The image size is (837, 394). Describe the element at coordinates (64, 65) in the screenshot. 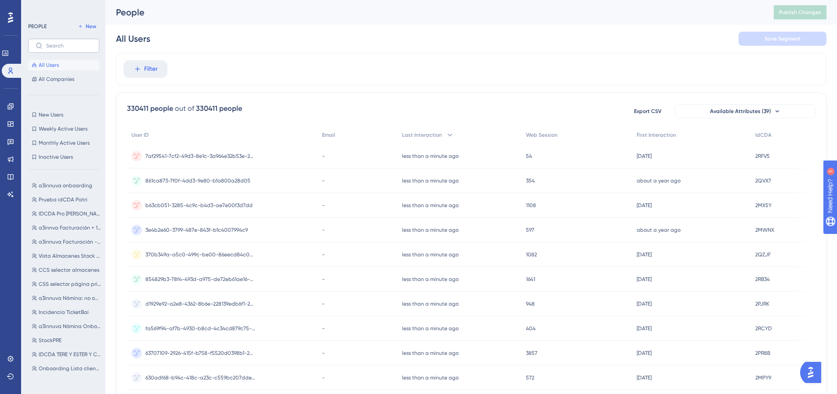

I see `button: All Users` at that location.